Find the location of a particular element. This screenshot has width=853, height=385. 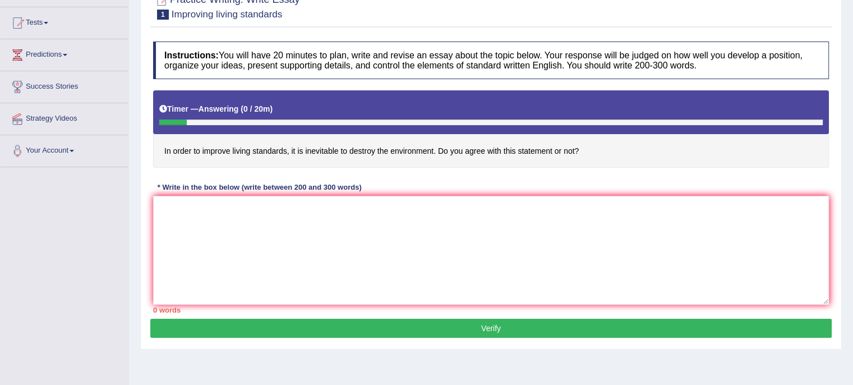

div: * Write in the box below (write between 200 and 300 words) is located at coordinates (259, 187).